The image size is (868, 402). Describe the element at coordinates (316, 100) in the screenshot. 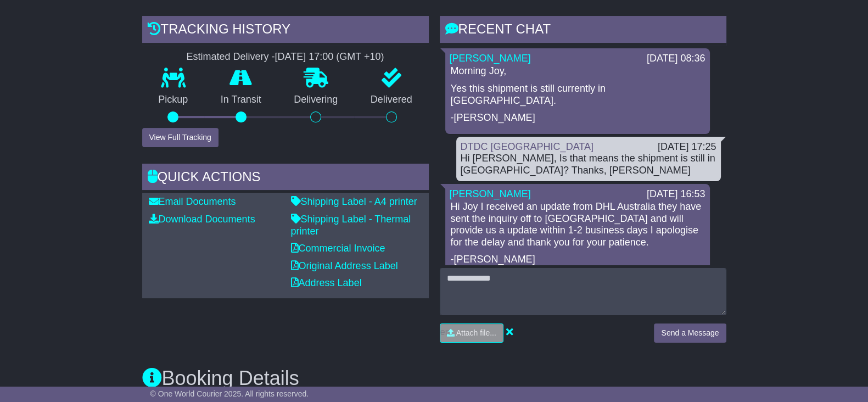

I see `p: Delivering` at that location.